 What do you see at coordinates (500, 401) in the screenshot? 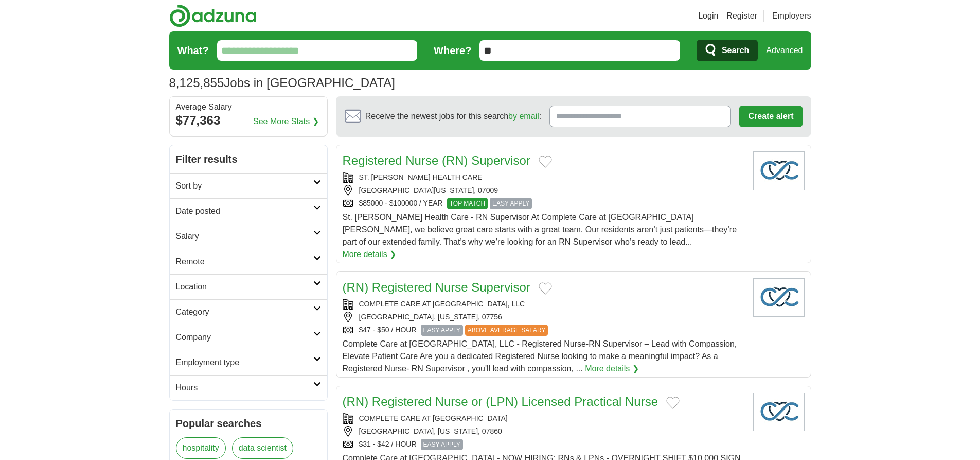
I see `a: (RN) Registered Nurse or (LPN) Licensed Practical Nurse` at bounding box center [500, 401].